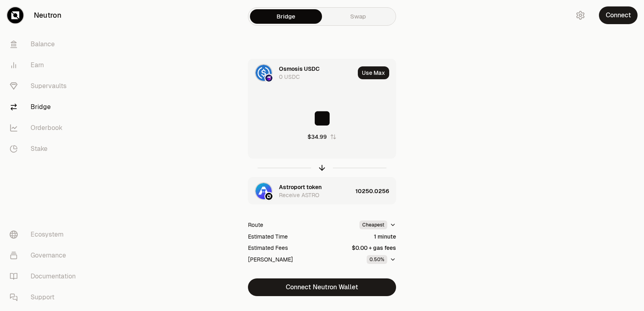  Describe the element at coordinates (267, 248) in the screenshot. I see `div: Estimated Fees` at that location.